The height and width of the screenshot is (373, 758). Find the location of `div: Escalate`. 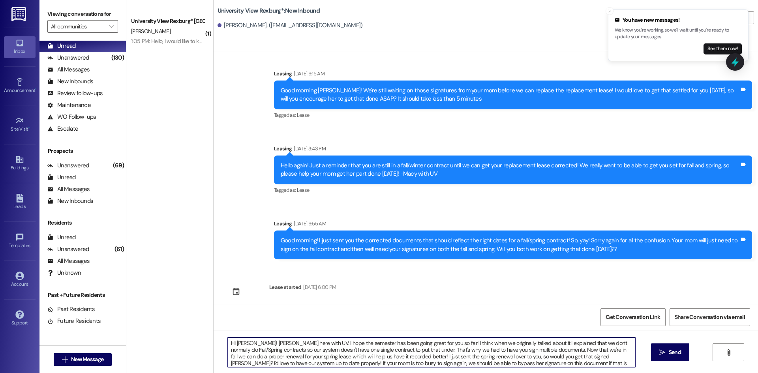

div: Escalate is located at coordinates (63, 129).